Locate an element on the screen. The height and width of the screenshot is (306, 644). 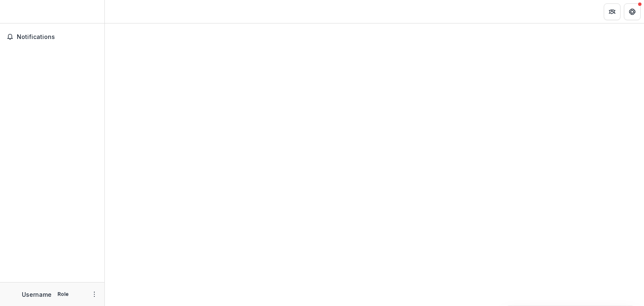
button: Get Help is located at coordinates (633, 12).